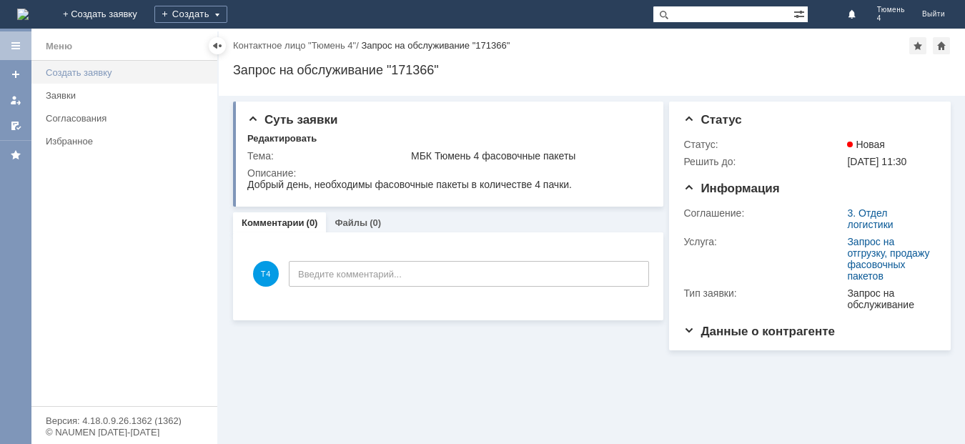  I want to click on div: Запрос на обслуживание, so click(889, 299).